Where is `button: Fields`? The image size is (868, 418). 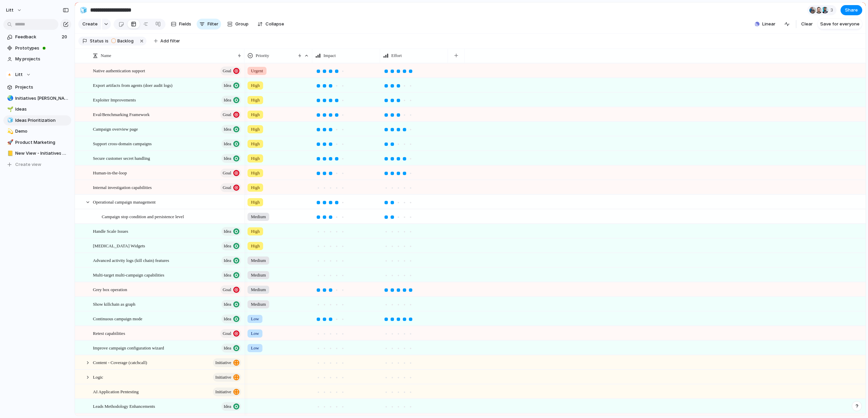 button: Fields is located at coordinates (181, 24).